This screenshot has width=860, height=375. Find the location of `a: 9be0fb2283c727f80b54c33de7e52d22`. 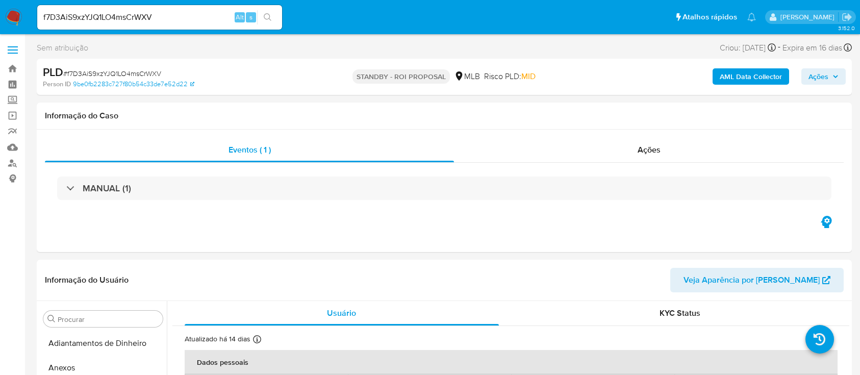

a: 9be0fb2283c727f80b54c33de7e52d22 is located at coordinates (134, 84).